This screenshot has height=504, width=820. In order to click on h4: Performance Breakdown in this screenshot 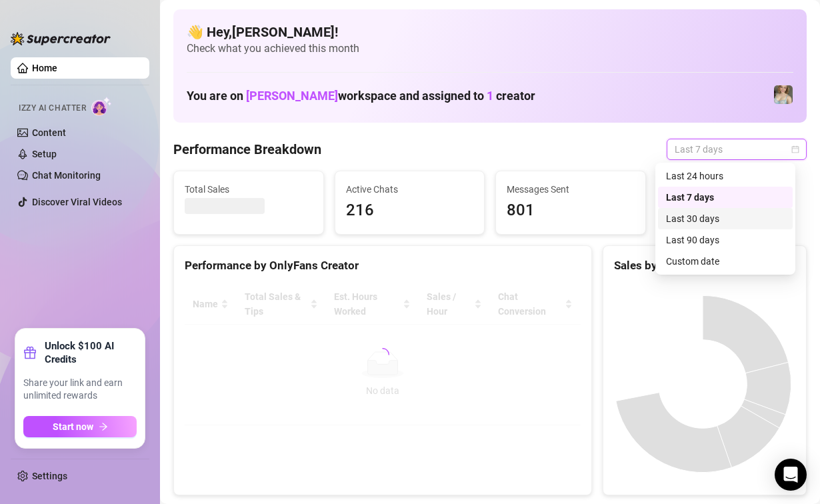, I will do `click(247, 149)`.